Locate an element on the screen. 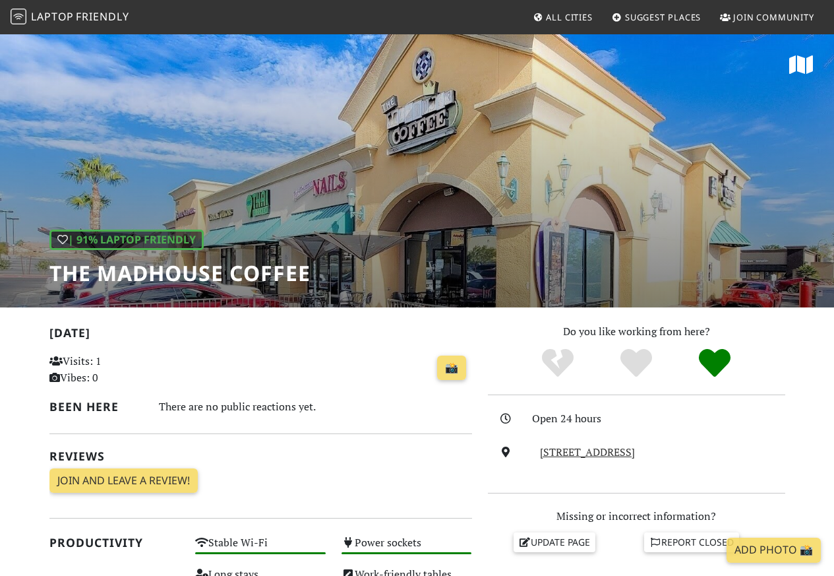 The width and height of the screenshot is (834, 576). h2: Reviews is located at coordinates (261, 456).